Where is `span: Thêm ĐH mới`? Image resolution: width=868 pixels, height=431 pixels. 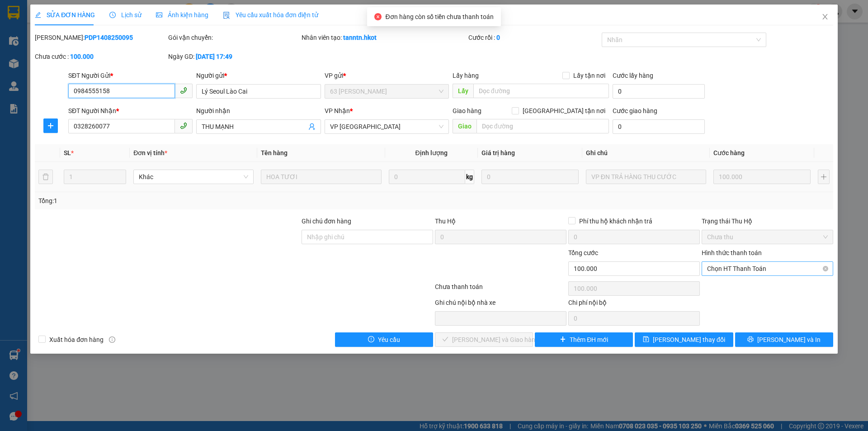
span: Thêm ĐH mới is located at coordinates (588, 340).